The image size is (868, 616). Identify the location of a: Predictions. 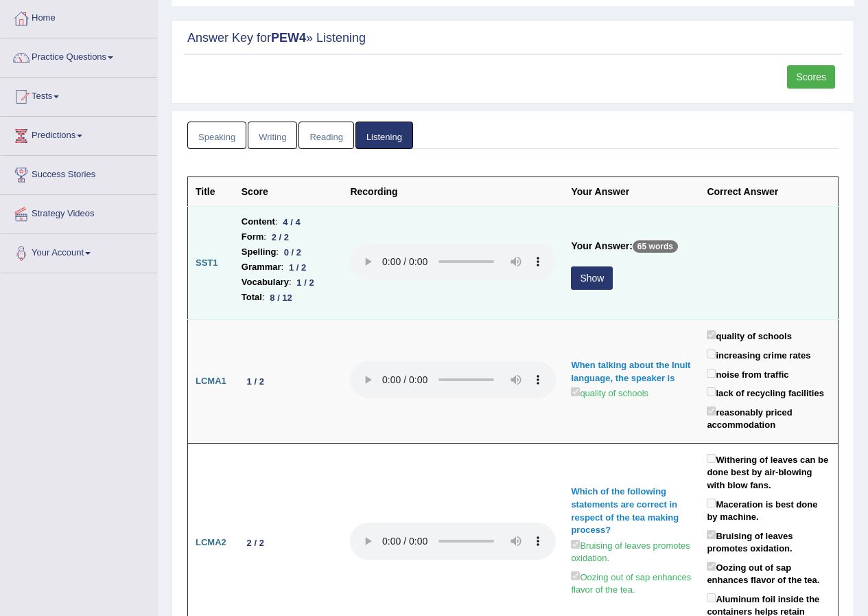
(79, 134).